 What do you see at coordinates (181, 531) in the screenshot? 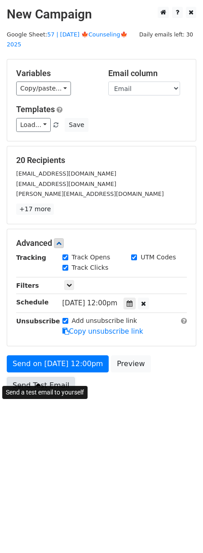
I see `div: Chat Widget` at bounding box center [181, 531].